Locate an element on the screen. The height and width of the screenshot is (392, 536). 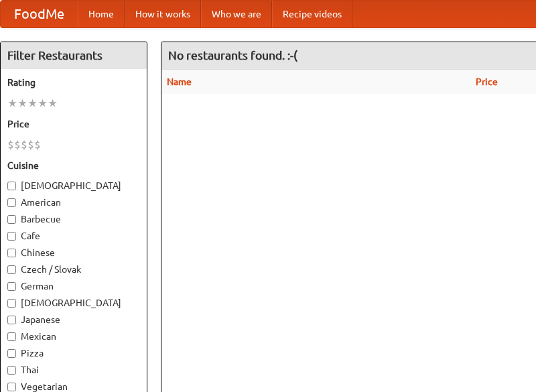
ng-pluralize: No restaurants found. :-( is located at coordinates (232, 55).